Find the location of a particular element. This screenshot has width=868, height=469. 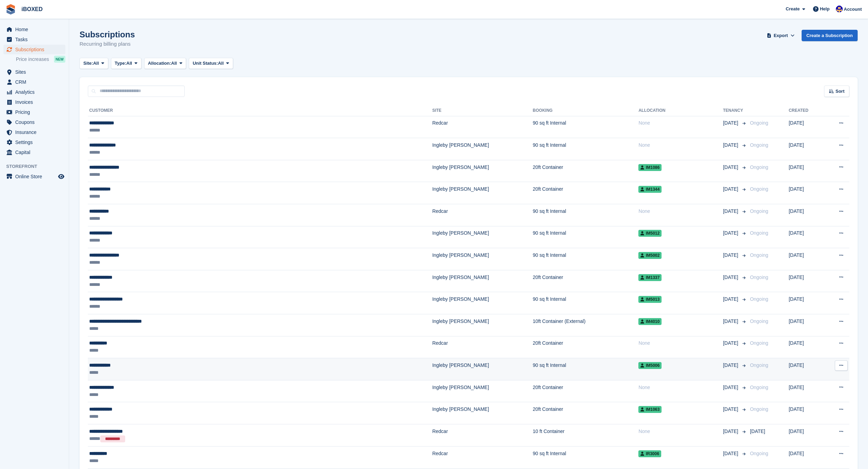

span: IM1063 is located at coordinates (650, 410).